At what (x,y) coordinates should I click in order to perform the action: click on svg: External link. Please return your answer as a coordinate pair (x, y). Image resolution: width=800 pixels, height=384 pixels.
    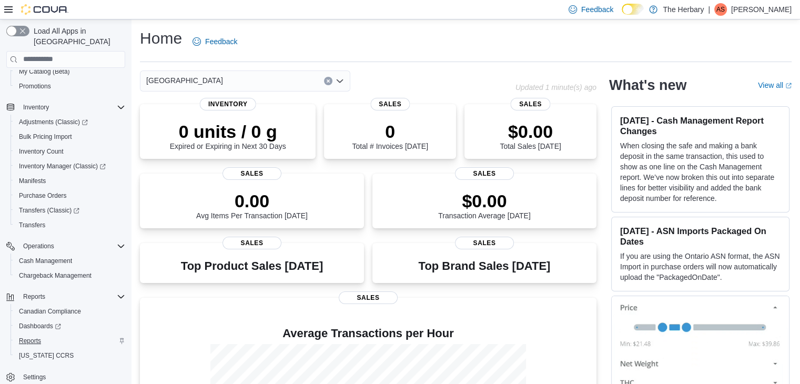
    Looking at the image, I should click on (789, 86).